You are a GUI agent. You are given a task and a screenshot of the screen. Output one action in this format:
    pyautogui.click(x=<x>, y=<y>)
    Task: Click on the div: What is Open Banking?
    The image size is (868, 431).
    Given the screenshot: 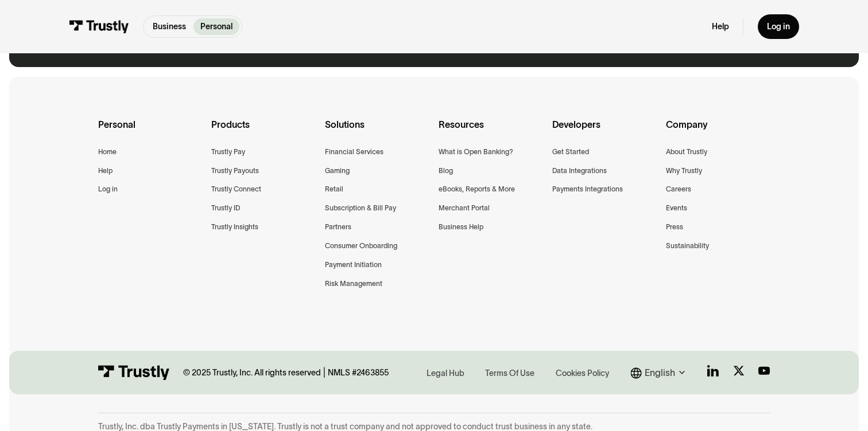 What is the action you would take?
    pyautogui.click(x=476, y=152)
    